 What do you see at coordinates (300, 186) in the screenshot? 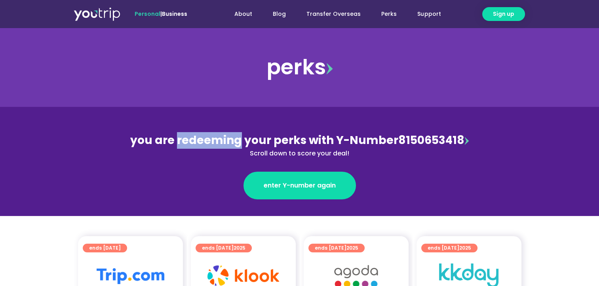
I see `span: enter Y-number again` at bounding box center [300, 186].